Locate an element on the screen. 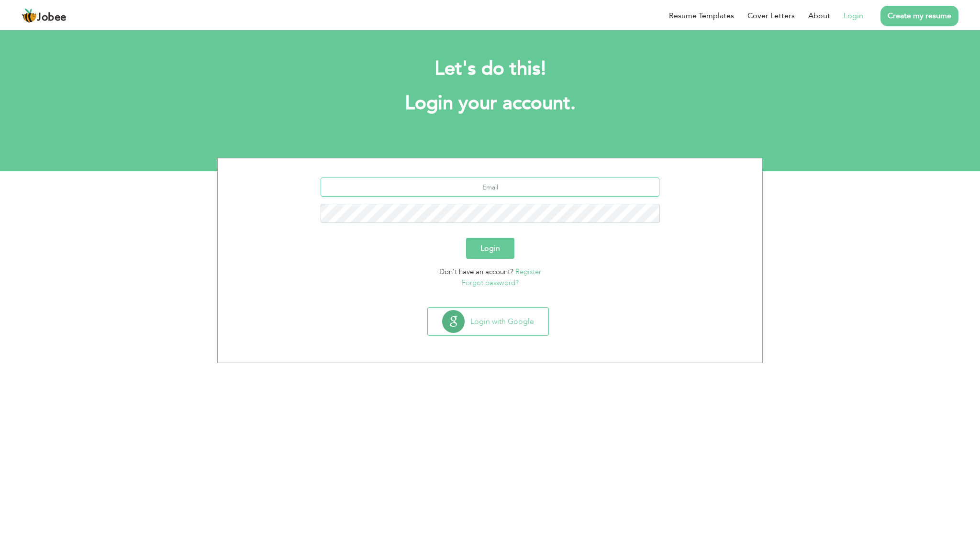  h2: Let's do this! is located at coordinates (490, 69).